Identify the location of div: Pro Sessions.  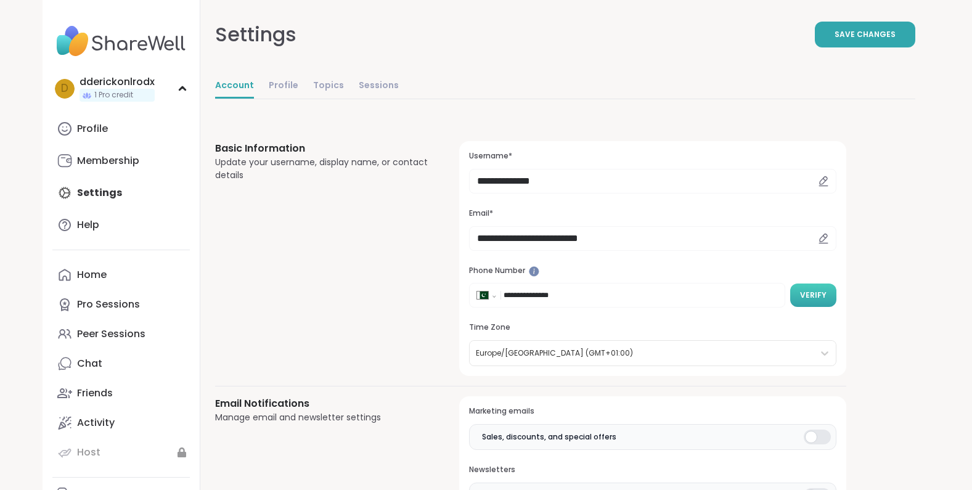
(108, 304).